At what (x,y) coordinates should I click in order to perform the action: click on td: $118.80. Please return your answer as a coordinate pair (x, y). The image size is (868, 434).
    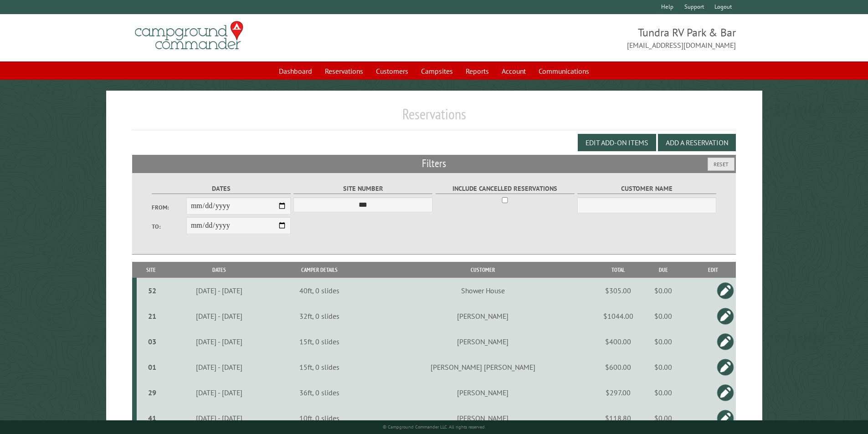
    Looking at the image, I should click on (619, 419).